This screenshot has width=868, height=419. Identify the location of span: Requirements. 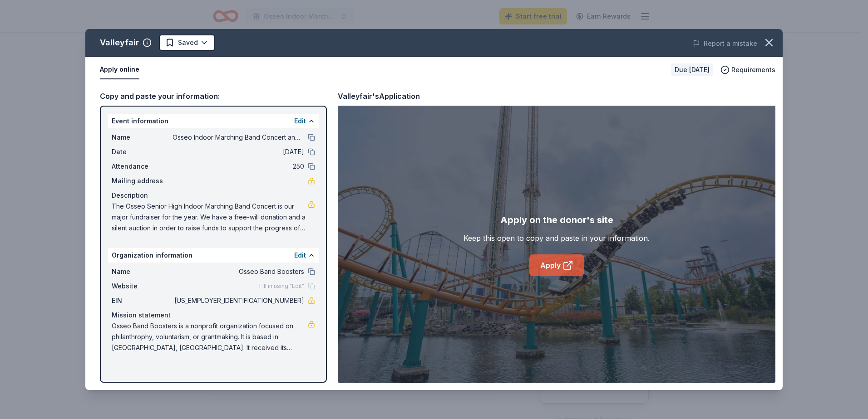
(753, 70).